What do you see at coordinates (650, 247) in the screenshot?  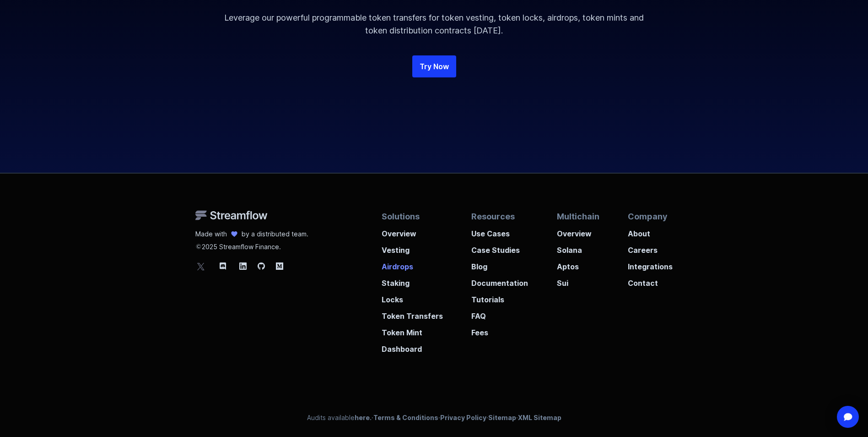 I see `p: Careers` at bounding box center [650, 247].